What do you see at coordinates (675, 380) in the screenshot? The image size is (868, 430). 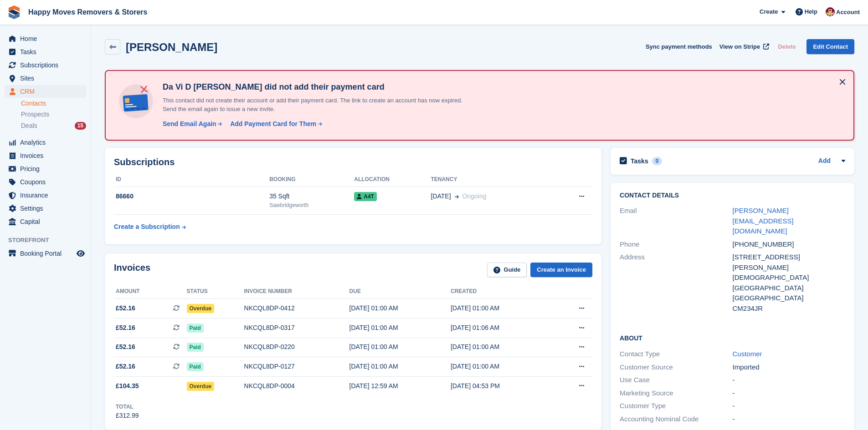 I see `div: Use Case` at bounding box center [675, 380].